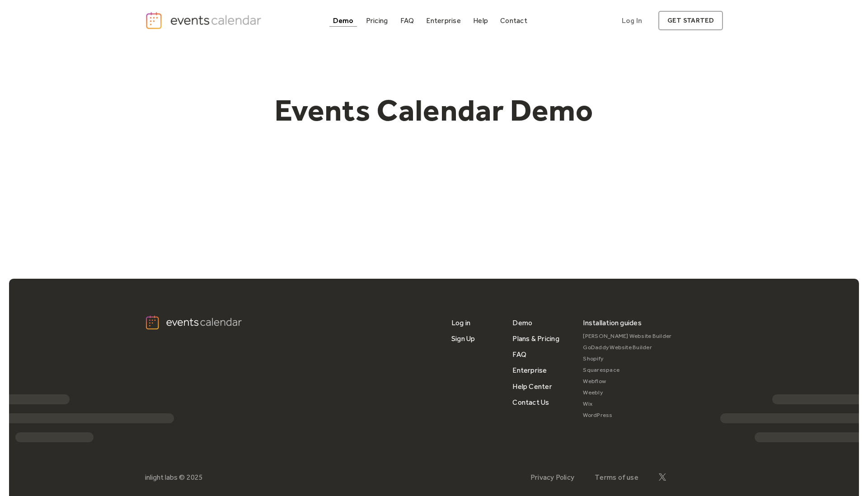 The height and width of the screenshot is (496, 868). Describe the element at coordinates (165, 476) in the screenshot. I see `div: inlight labs ©` at that location.